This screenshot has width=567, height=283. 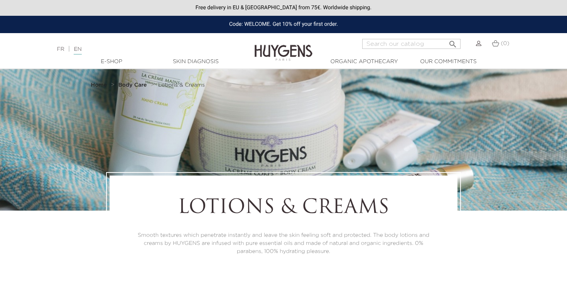 I want to click on a: E-Shop, so click(x=111, y=62).